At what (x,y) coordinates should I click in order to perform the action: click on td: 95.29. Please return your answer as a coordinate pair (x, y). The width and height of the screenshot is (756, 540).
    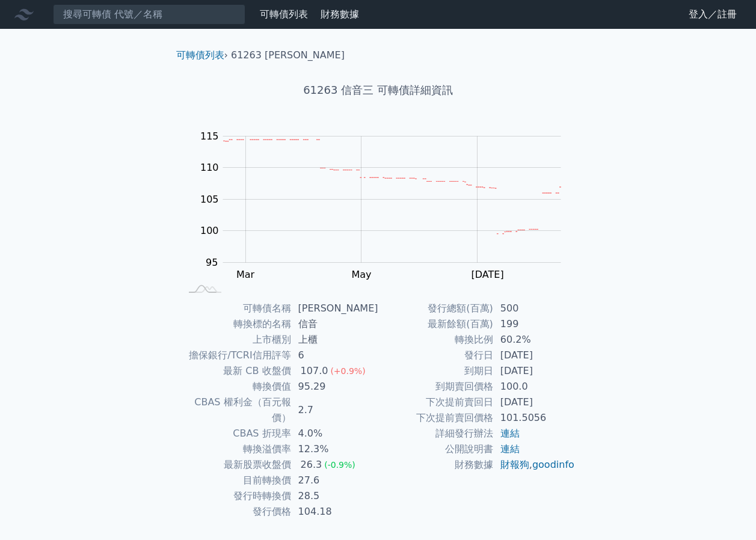
    Looking at the image, I should click on (334, 387).